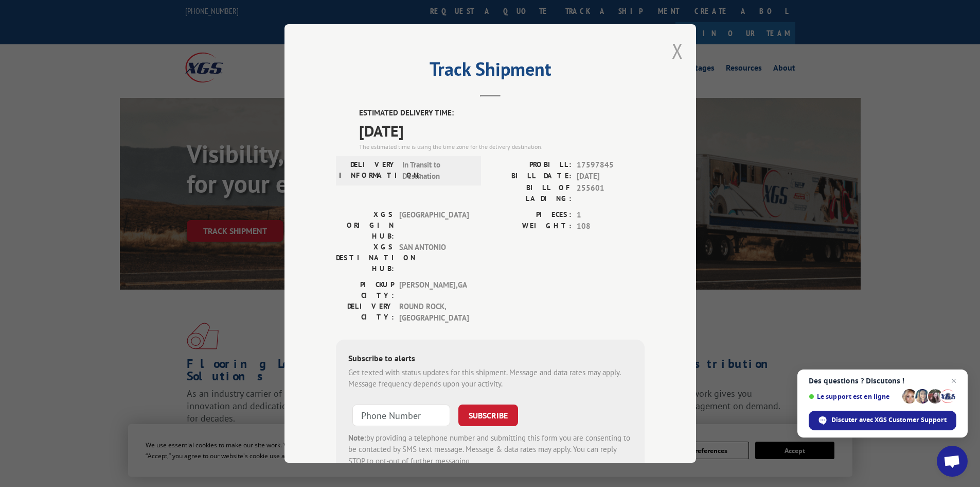 The image size is (980, 487). I want to click on label: PICKUP CITY:, so click(365, 290).